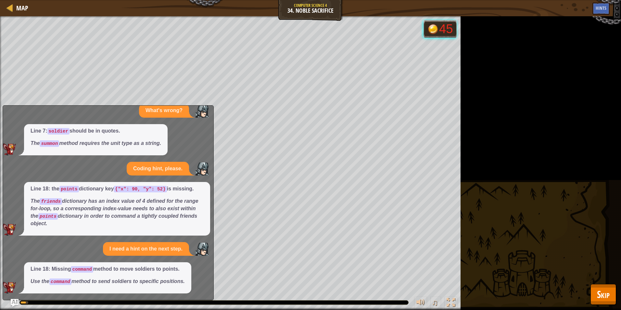 This screenshot has width=621, height=310. What do you see at coordinates (20, 8) in the screenshot?
I see `a: Map` at bounding box center [20, 8].